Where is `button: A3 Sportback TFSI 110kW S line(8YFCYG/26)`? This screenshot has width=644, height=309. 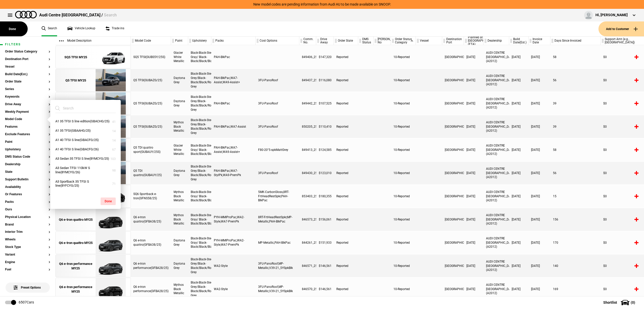 button: A3 Sportback TFSI 110kW S line(8YFCYG/26) is located at coordinates (85, 197).